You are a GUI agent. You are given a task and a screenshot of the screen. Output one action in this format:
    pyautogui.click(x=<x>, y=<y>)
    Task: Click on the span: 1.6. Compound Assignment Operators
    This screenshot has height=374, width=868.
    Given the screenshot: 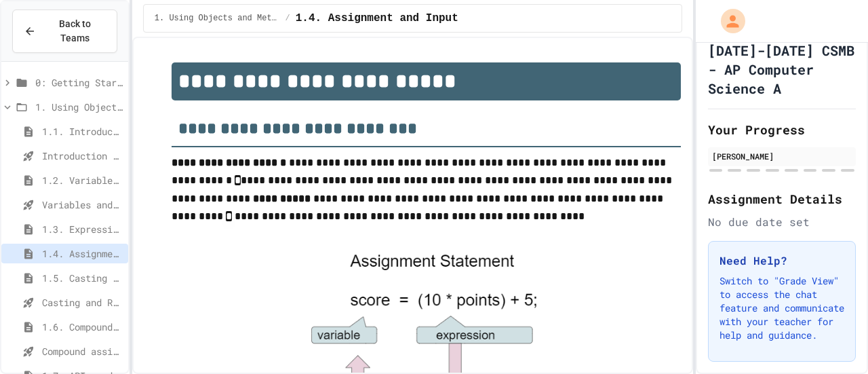 What is the action you would take?
    pyautogui.click(x=82, y=326)
    